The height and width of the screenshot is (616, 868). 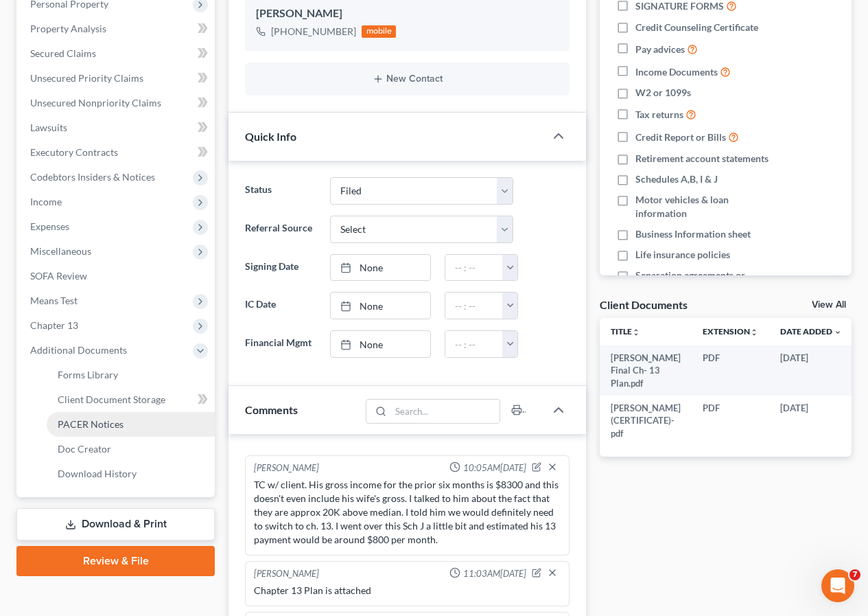 I want to click on span: Life insurance policies, so click(x=683, y=255).